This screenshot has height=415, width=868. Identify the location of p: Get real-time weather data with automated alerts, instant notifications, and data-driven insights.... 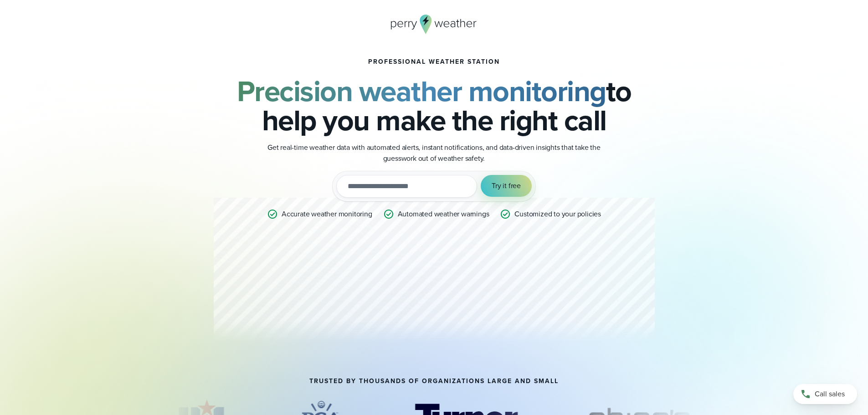
(434, 153).